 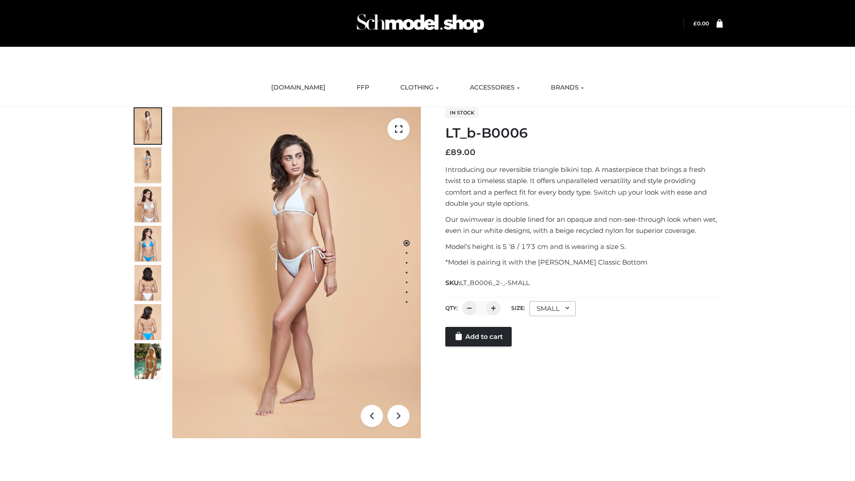 I want to click on span: SKU:, so click(x=487, y=283).